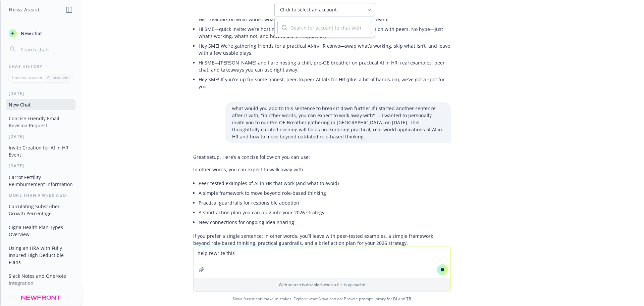  What do you see at coordinates (395, 299) in the screenshot?
I see `a: BI` at bounding box center [395, 299].